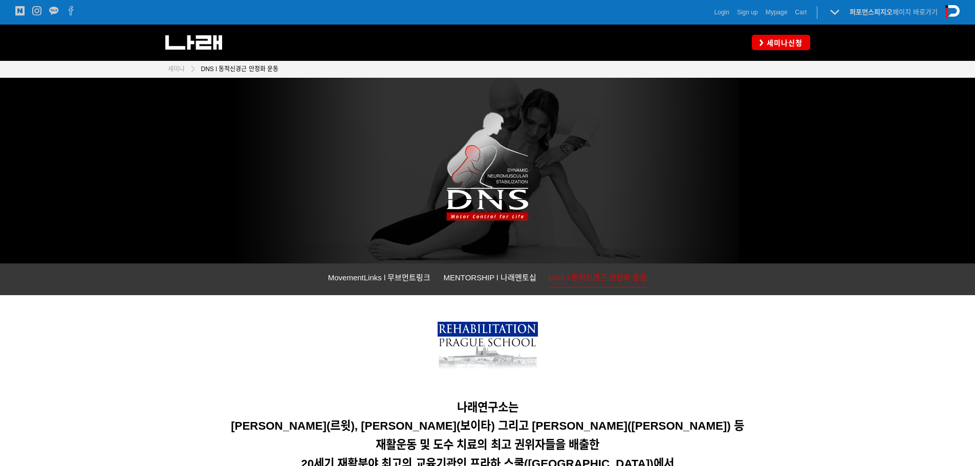  I want to click on a: MENTORSHIP l 나래멘토십, so click(489, 279).